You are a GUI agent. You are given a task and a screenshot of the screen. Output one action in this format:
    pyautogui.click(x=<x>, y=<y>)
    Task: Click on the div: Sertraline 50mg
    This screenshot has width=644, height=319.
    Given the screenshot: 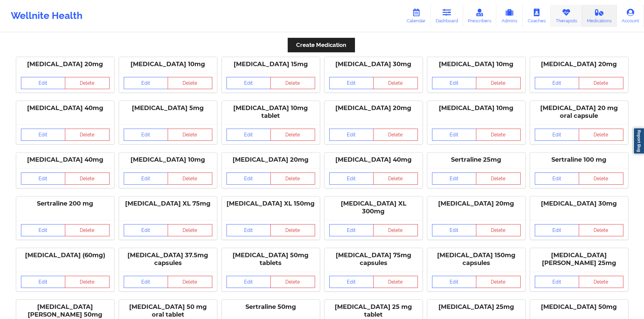 What is the action you would take?
    pyautogui.click(x=271, y=307)
    